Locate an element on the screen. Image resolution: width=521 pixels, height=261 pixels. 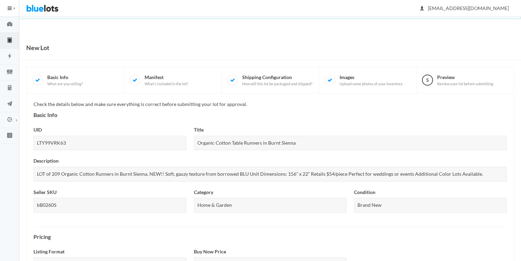
span: Manifest is located at coordinates (166, 80).